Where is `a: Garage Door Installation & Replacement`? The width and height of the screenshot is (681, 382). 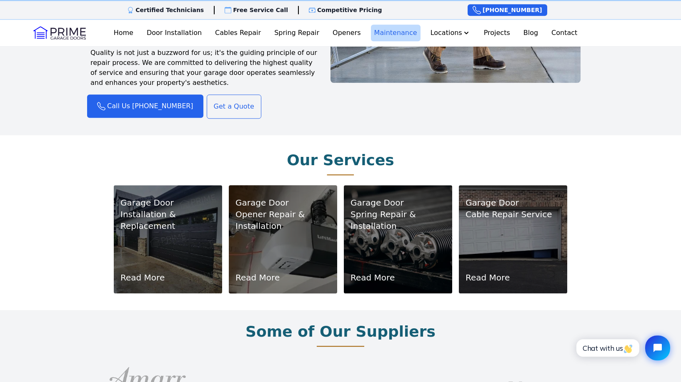 a: Garage Door Installation & Replacement is located at coordinates (168, 215).